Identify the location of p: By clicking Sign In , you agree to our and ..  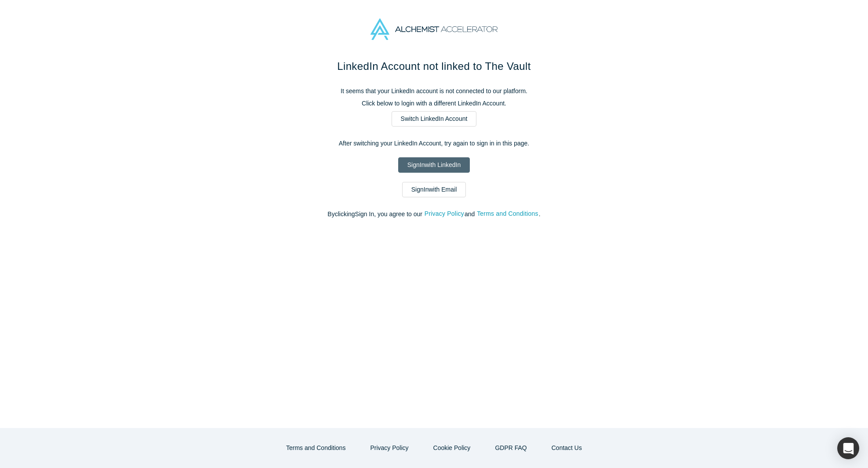
(434, 214).